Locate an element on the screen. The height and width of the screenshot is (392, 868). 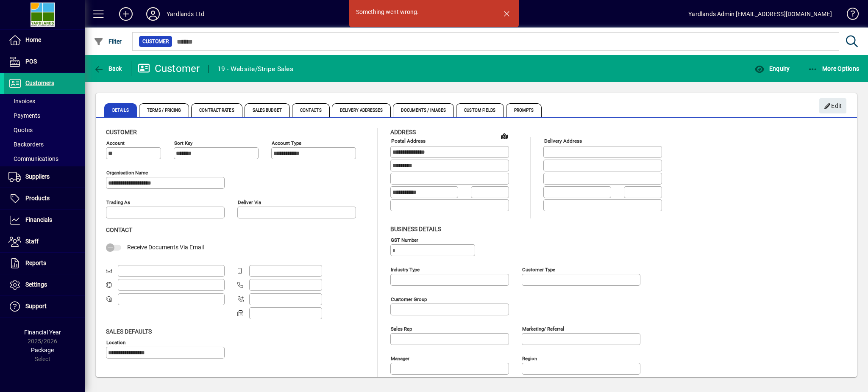
mat-label: Region is located at coordinates (530, 358).